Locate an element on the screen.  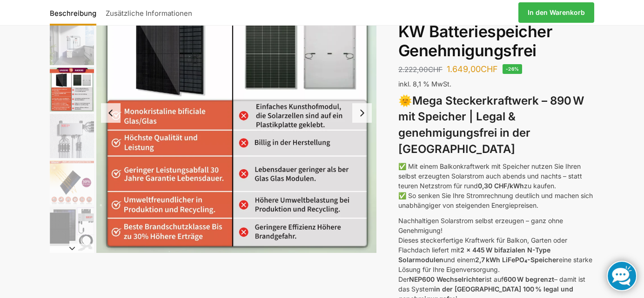
img: Balkonkraftwerk mit 2,7kw Speicher is located at coordinates (72, 43).